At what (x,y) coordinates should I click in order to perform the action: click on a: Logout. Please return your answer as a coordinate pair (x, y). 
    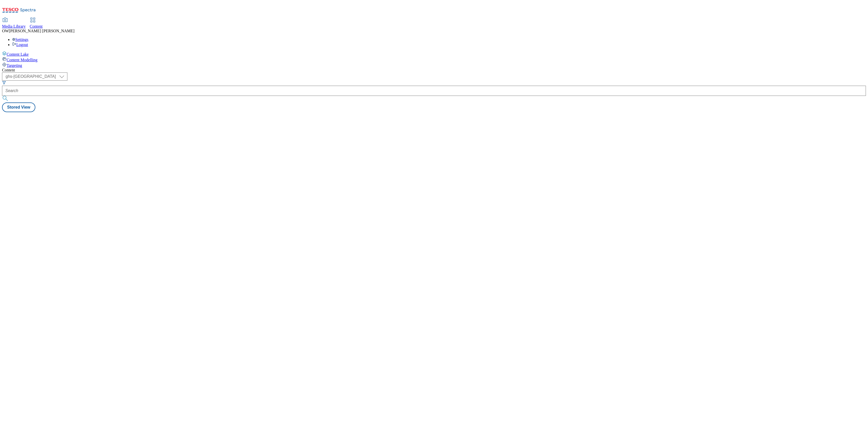
    Looking at the image, I should click on (20, 44).